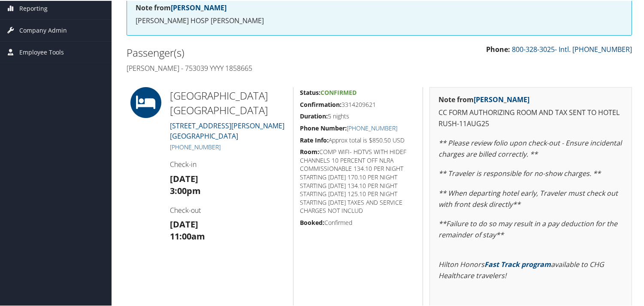 The height and width of the screenshot is (306, 644). I want to click on span: Confirmed, so click(338, 91).